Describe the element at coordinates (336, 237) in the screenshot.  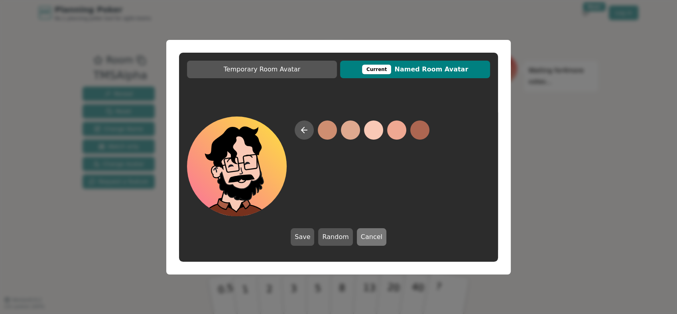
I see `button: Random` at that location.